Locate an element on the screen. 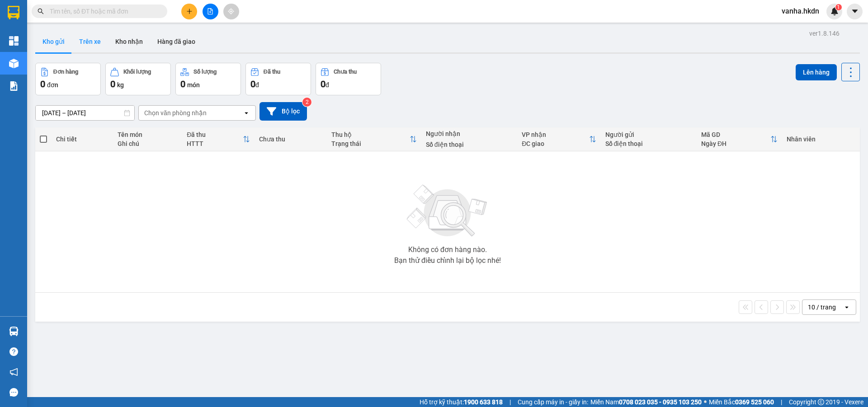  input: Tìm tên, số ĐT hoặc mã đơn is located at coordinates (103, 11).